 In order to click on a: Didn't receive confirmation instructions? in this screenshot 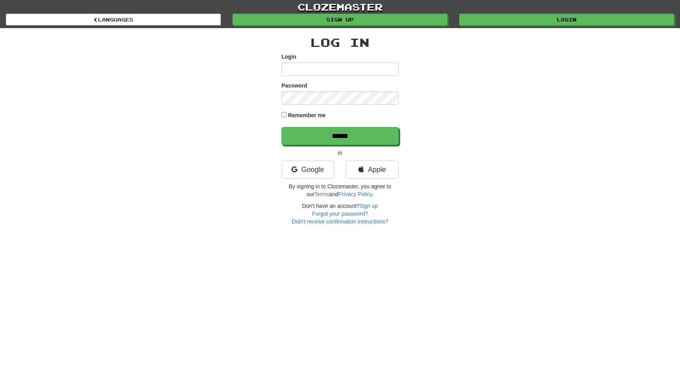, I will do `click(340, 222)`.